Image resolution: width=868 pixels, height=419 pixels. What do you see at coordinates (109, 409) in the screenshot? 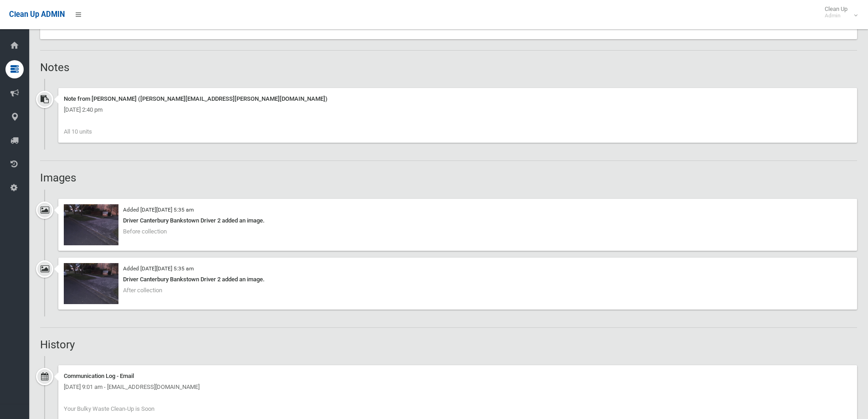
I see `span: Your Bulky Waste Clean-Up is Soon` at bounding box center [109, 409].